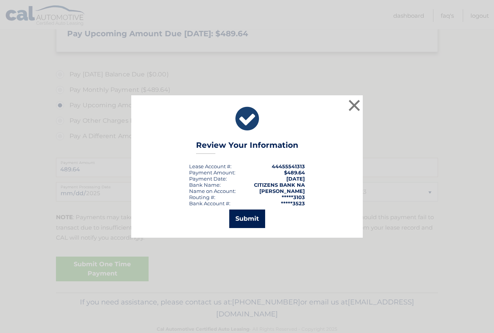 This screenshot has height=333, width=494. What do you see at coordinates (210, 166) in the screenshot?
I see `div: Lease Account #:` at bounding box center [210, 166].